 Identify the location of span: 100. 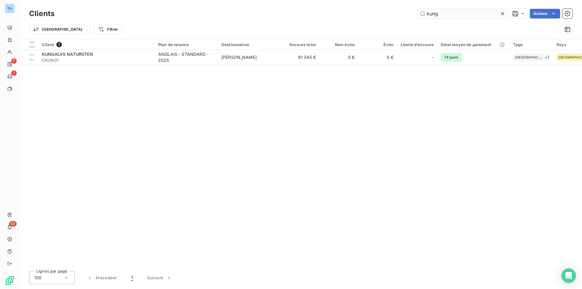
(38, 278).